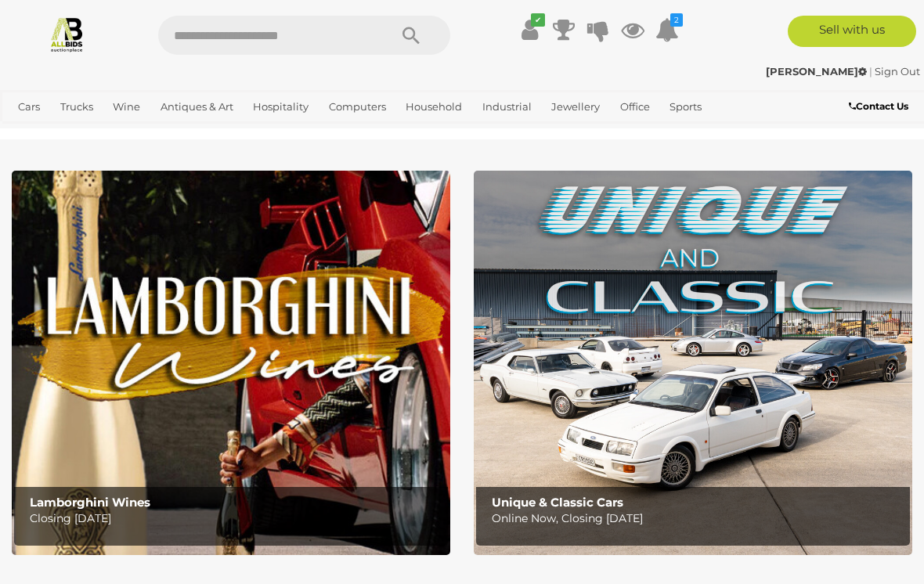 This screenshot has width=924, height=584. Describe the element at coordinates (897, 72) in the screenshot. I see `a: Sign Out` at that location.